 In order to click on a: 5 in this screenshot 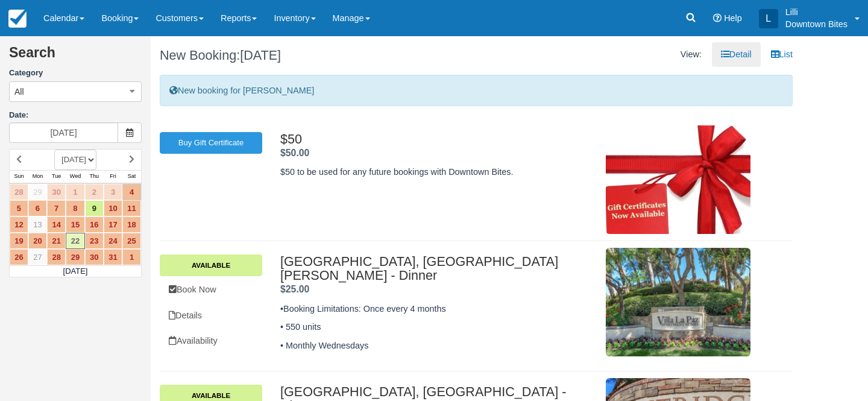, I will do `click(19, 208)`.